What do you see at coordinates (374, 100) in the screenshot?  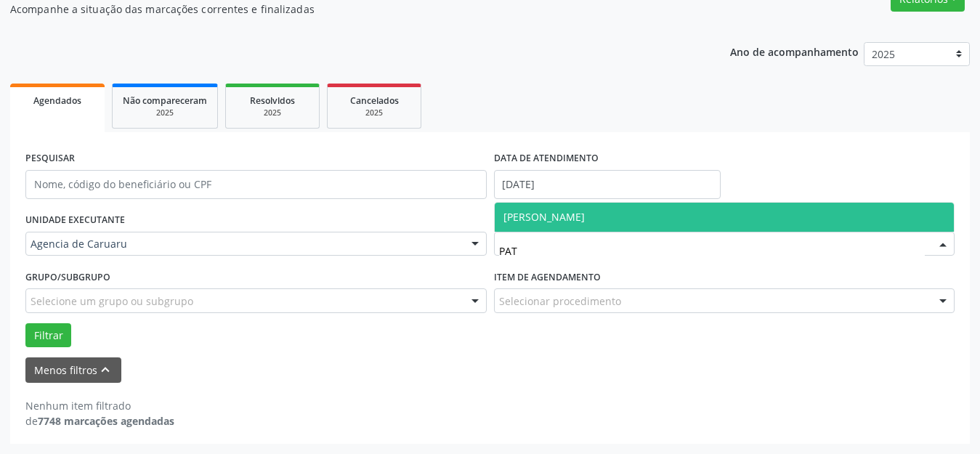 I see `span: Cancelados` at bounding box center [374, 100].